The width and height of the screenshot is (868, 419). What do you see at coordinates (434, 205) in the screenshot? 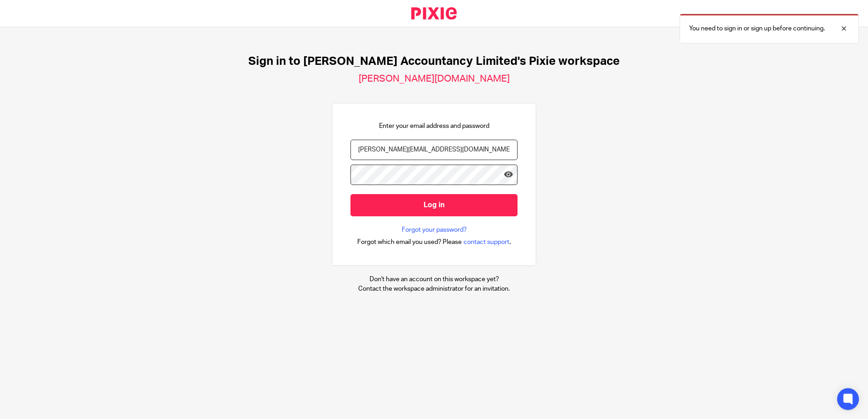
I see `input: Log in` at bounding box center [434, 205].